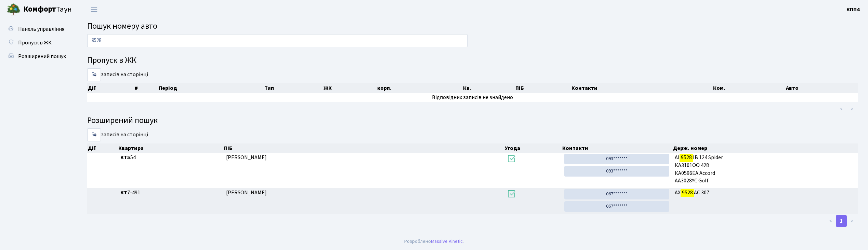  I want to click on span: Таун, so click(48, 9).